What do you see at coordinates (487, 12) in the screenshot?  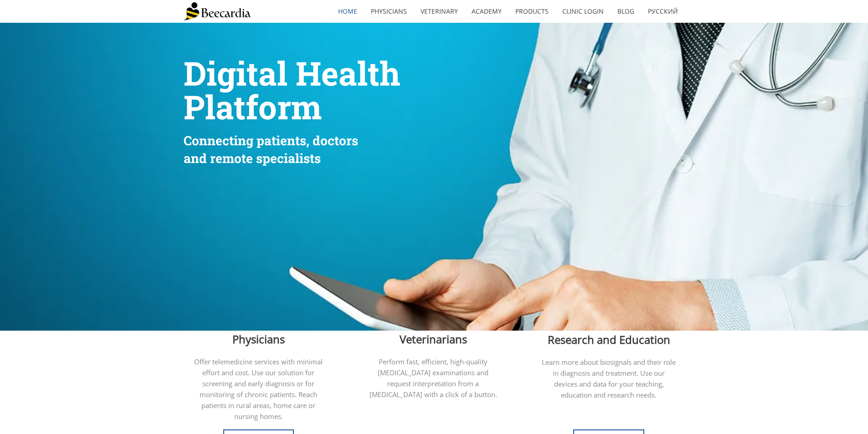 I see `a: Academy` at bounding box center [487, 12].